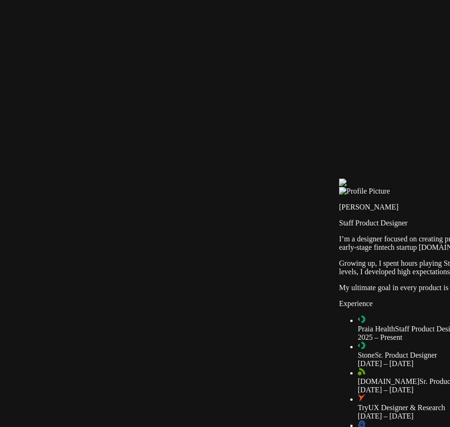 The height and width of the screenshot is (427, 450). I want to click on img: Profile example, so click(367, 183).